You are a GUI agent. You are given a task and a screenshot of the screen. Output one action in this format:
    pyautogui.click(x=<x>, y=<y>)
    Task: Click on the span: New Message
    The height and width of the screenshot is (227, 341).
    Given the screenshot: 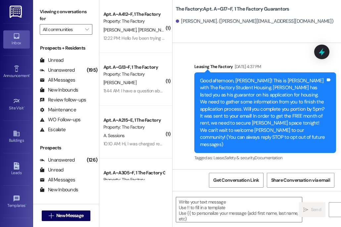 What is the action you would take?
    pyautogui.click(x=70, y=216)
    